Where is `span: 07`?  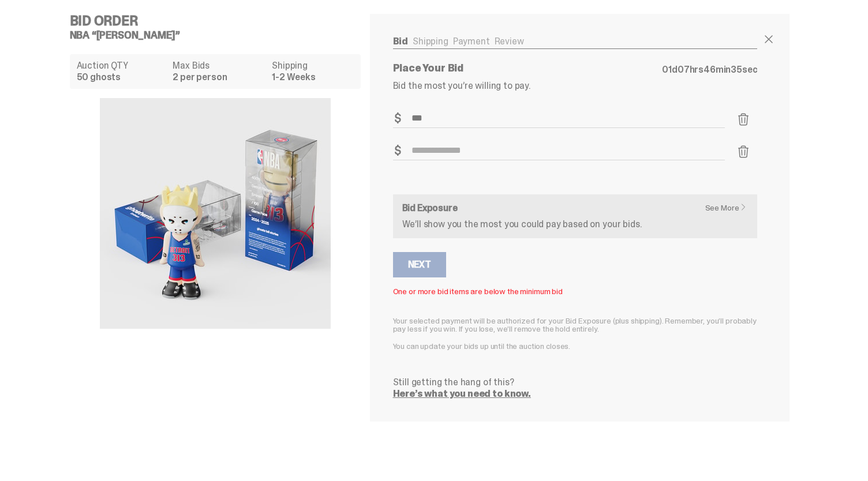
span: 07 is located at coordinates (683, 69).